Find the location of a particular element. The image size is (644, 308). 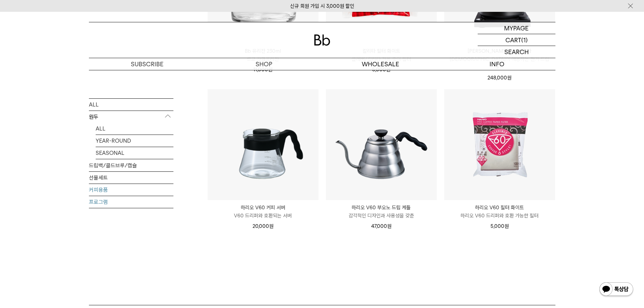

p: SEARCH is located at coordinates (517, 52).